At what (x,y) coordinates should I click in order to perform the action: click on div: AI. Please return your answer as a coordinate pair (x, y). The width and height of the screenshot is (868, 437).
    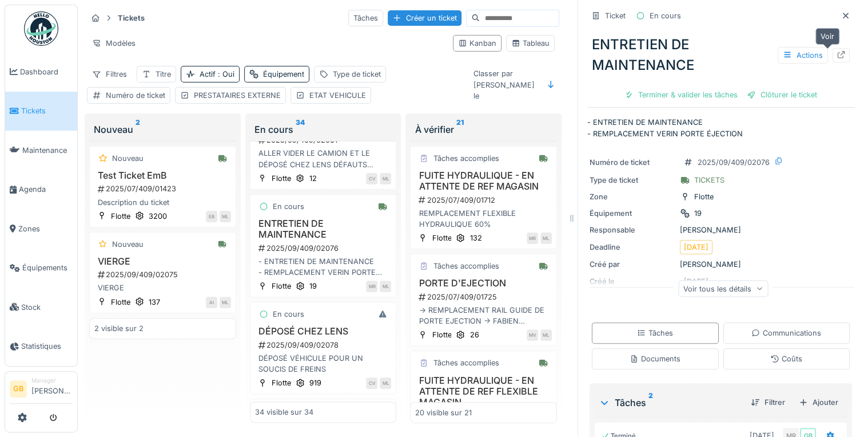
    Looking at the image, I should click on (212, 302).